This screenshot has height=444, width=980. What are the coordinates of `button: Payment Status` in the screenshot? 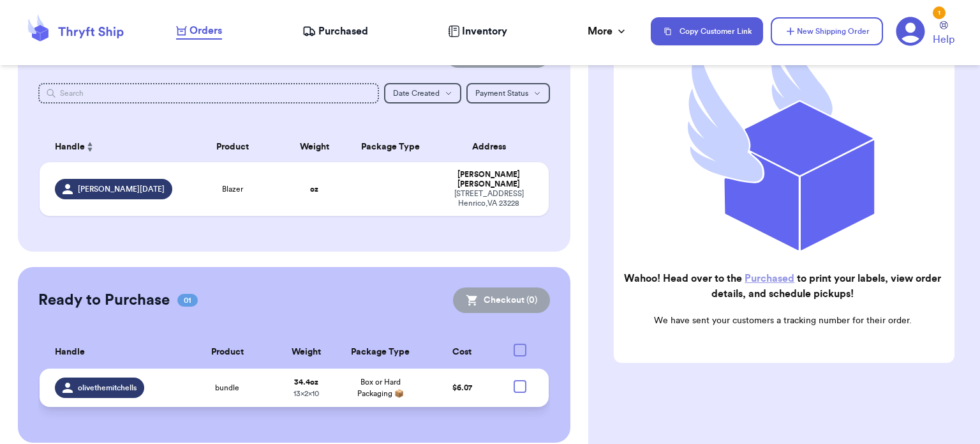 It's located at (508, 93).